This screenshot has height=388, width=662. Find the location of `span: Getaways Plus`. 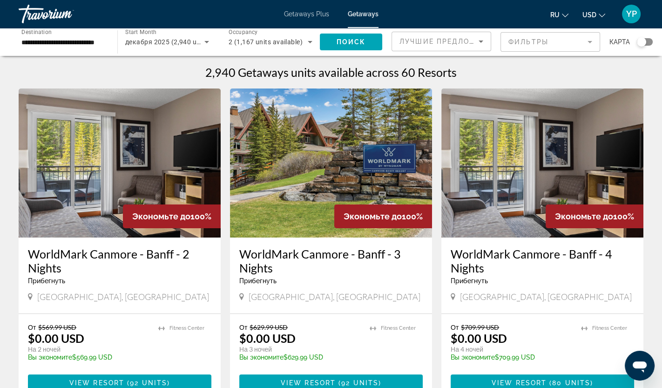

span: Getaways Plus is located at coordinates (307, 14).